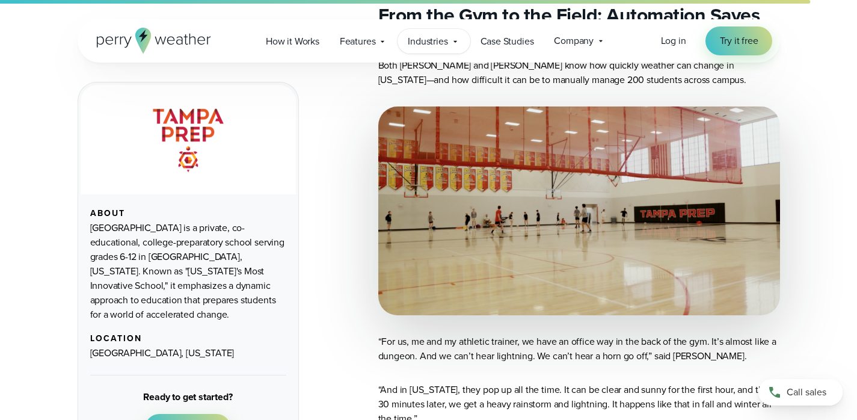  I want to click on span: Call sales, so click(807, 392).